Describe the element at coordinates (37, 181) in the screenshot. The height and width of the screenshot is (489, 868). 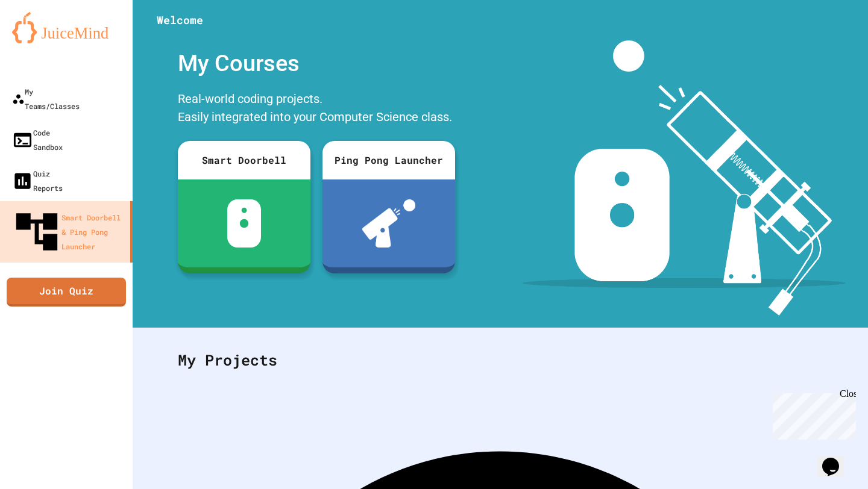
I see `div: Quiz Reports` at that location.